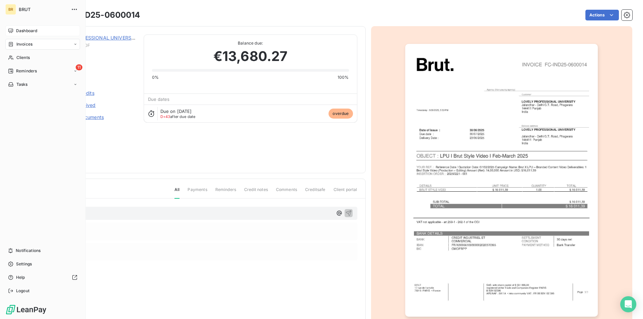 The height and width of the screenshot is (319, 643). I want to click on span: Client portal, so click(345, 192).